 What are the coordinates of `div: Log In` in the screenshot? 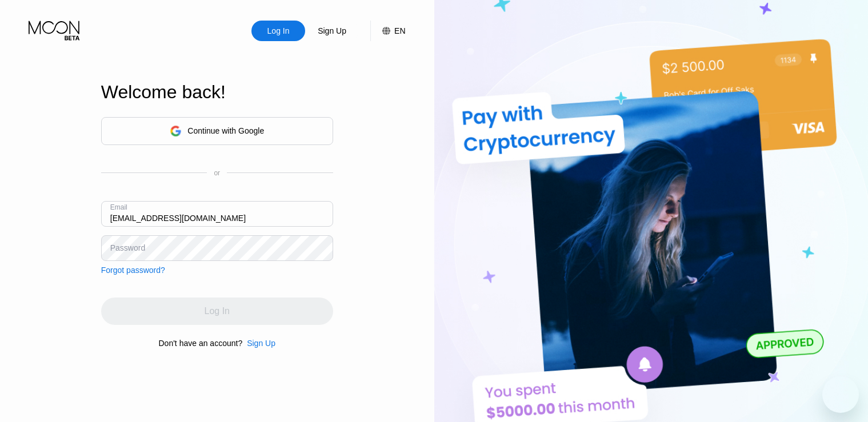 It's located at (278, 31).